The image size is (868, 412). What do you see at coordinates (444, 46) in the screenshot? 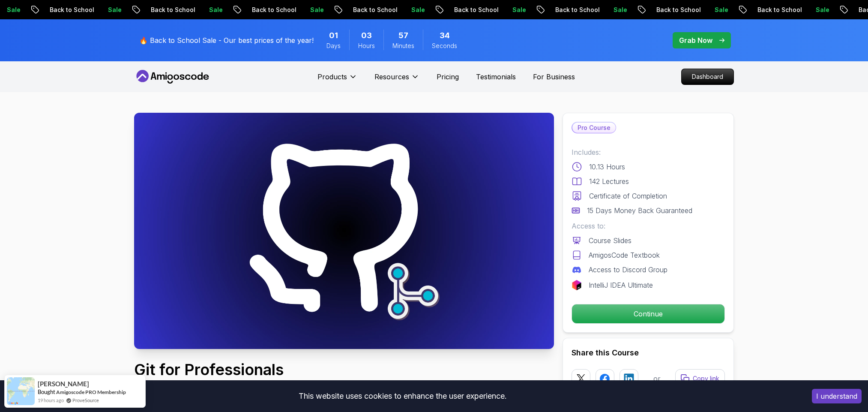
I see `span: Seconds` at bounding box center [444, 46].